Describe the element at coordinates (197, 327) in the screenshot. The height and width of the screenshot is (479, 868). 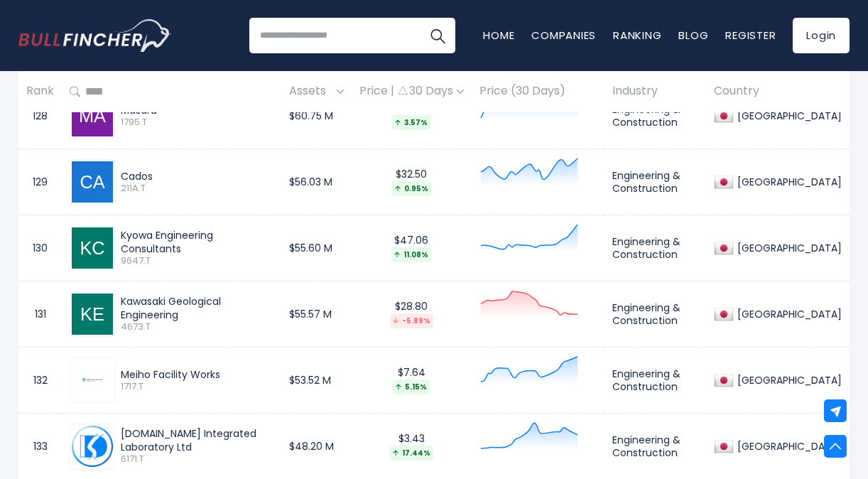
I see `span: 4673.T` at that location.